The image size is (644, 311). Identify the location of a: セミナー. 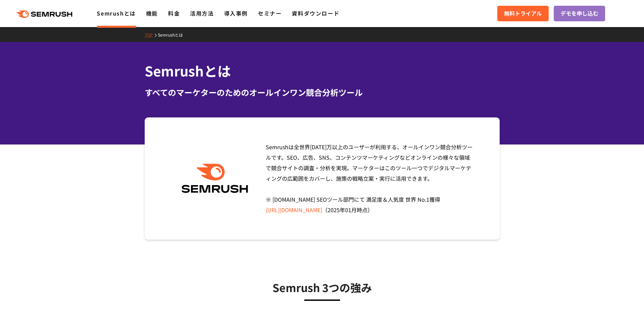
(270, 13).